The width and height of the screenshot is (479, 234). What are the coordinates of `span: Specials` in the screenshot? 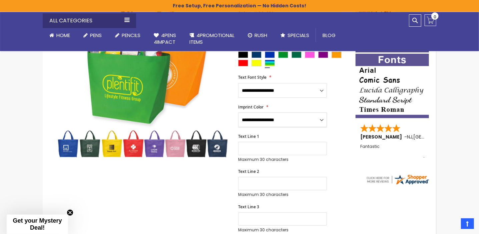 It's located at (298, 35).